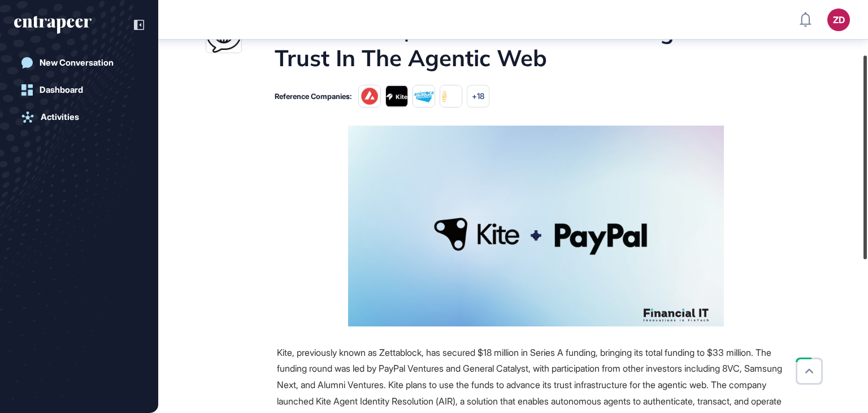 This screenshot has width=868, height=413. I want to click on div: Activities, so click(60, 117).